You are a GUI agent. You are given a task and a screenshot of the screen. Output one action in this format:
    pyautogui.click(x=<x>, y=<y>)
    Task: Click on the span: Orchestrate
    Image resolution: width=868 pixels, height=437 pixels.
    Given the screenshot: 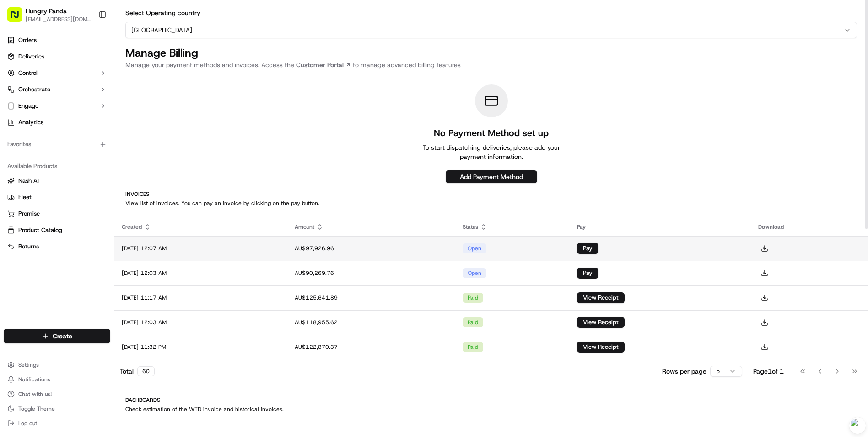 What is the action you would take?
    pyautogui.click(x=34, y=90)
    